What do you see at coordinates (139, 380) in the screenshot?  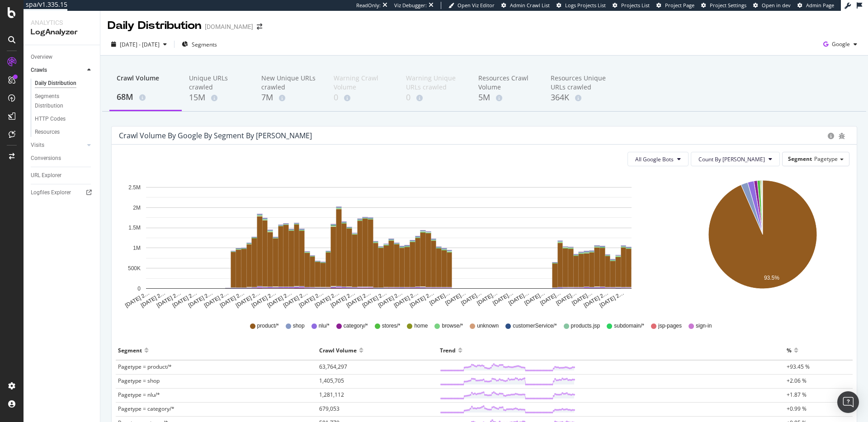 I see `span: Pagetype = shop` at bounding box center [139, 380].